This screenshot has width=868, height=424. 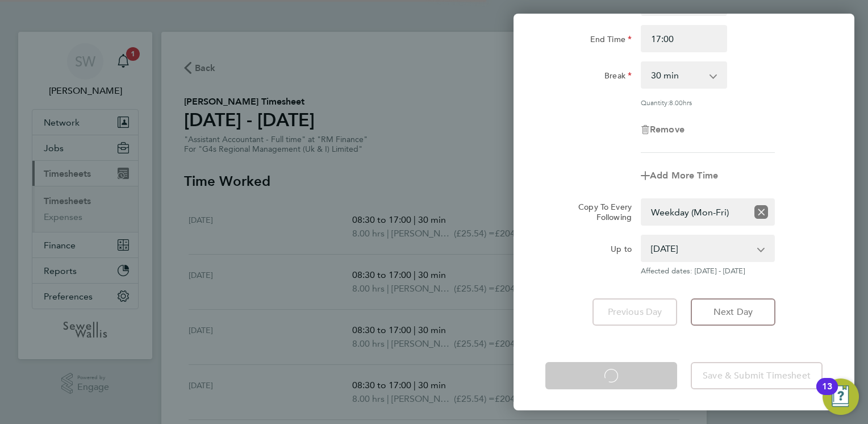 I want to click on span: Add More Time, so click(x=684, y=176).